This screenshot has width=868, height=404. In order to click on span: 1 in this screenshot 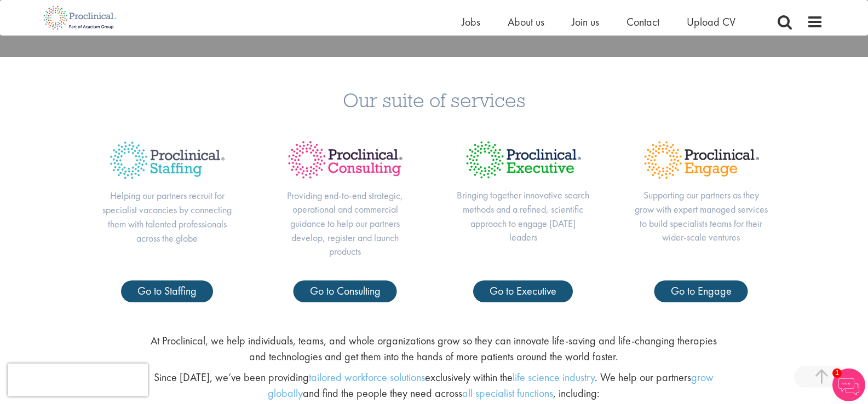, I will do `click(836, 373)`.